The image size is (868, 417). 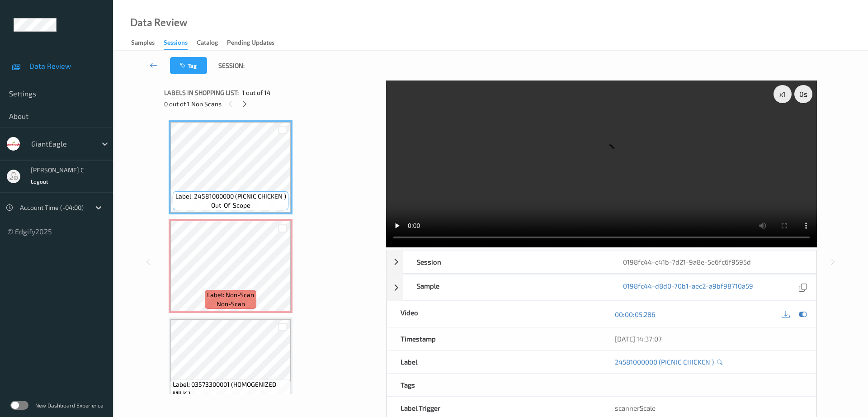 I want to click on span: Labels in shopping list:, so click(x=201, y=93).